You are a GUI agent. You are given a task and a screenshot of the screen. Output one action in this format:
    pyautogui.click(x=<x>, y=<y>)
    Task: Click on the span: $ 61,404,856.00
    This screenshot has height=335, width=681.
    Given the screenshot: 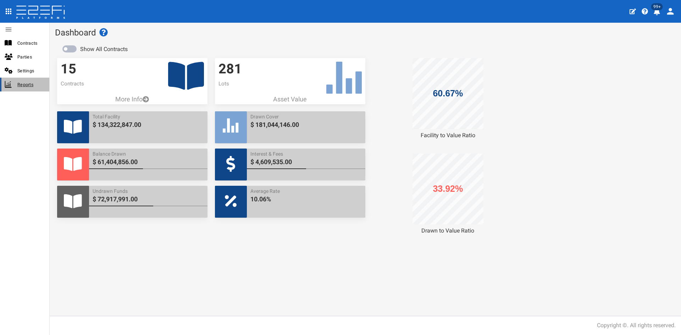 What is the action you would take?
    pyautogui.click(x=148, y=162)
    